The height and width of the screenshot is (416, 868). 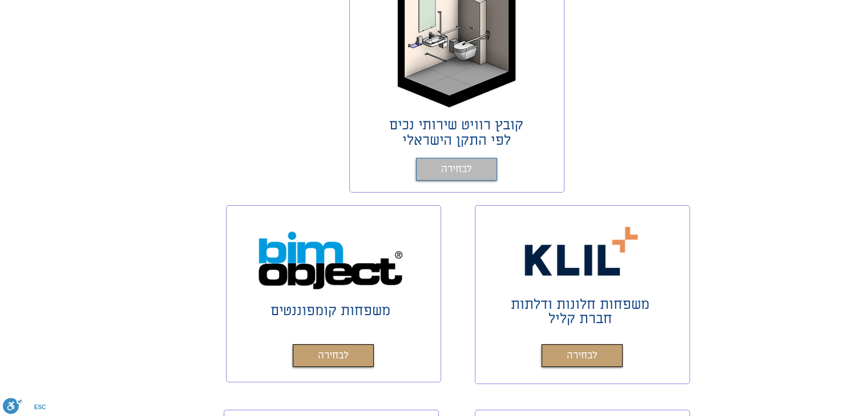 What do you see at coordinates (580, 319) in the screenshot?
I see `span: חברת קליל` at bounding box center [580, 319].